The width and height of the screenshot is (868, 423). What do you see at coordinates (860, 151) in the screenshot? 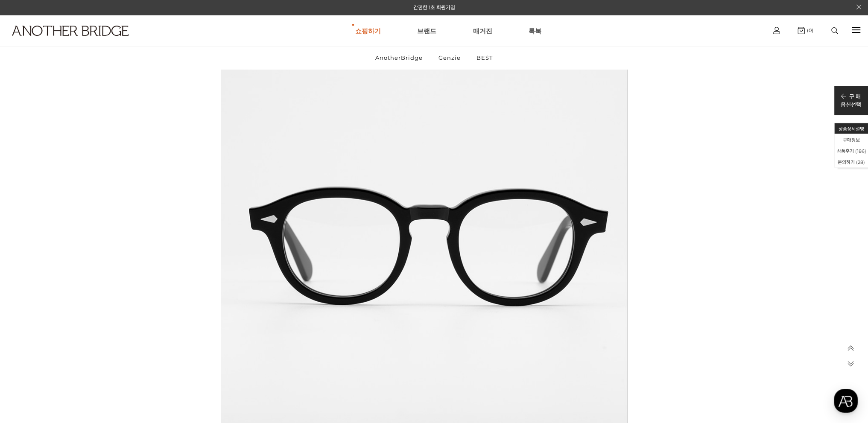
I see `span: 186` at bounding box center [860, 151].